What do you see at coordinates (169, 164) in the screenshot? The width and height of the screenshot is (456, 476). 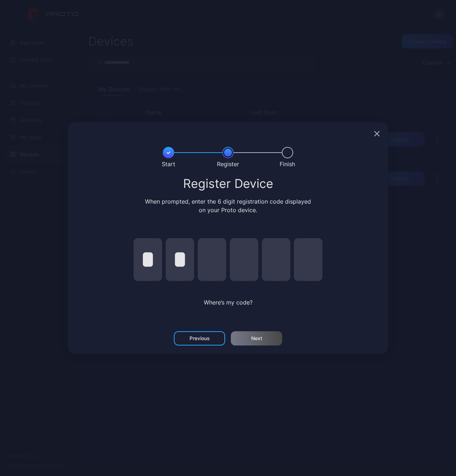 I see `div: Start` at bounding box center [169, 164].